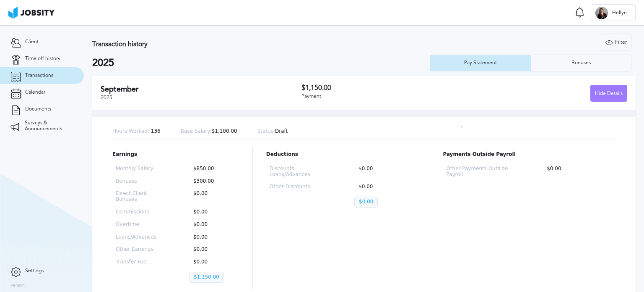 The width and height of the screenshot is (644, 292). What do you see at coordinates (341, 155) in the screenshot?
I see `p: Deductions` at bounding box center [341, 155].